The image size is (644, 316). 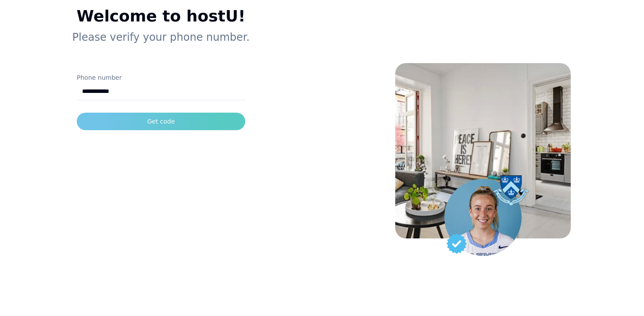 What do you see at coordinates (161, 16) in the screenshot?
I see `h1: Welcome to hostU!` at bounding box center [161, 16].